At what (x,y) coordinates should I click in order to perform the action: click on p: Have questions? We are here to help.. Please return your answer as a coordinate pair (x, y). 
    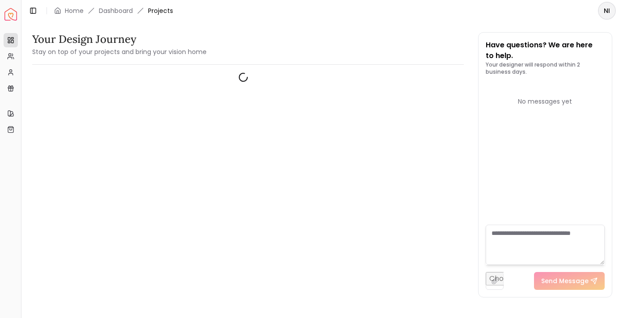
    Looking at the image, I should click on (545, 50).